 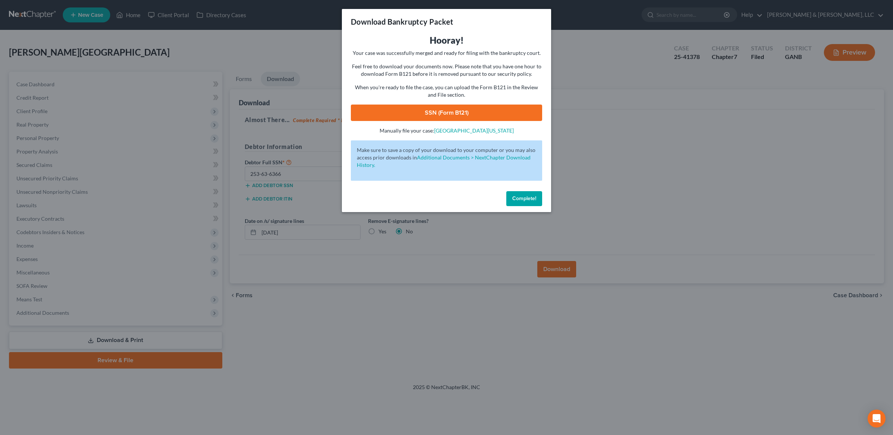 I want to click on a: Additional Documents > NextChapter Download History., so click(x=444, y=161).